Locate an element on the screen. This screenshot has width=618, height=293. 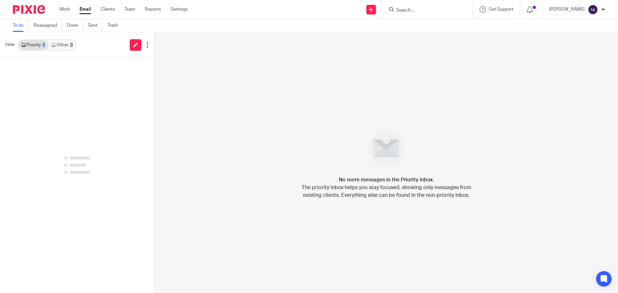
a: Clients is located at coordinates (108, 9).